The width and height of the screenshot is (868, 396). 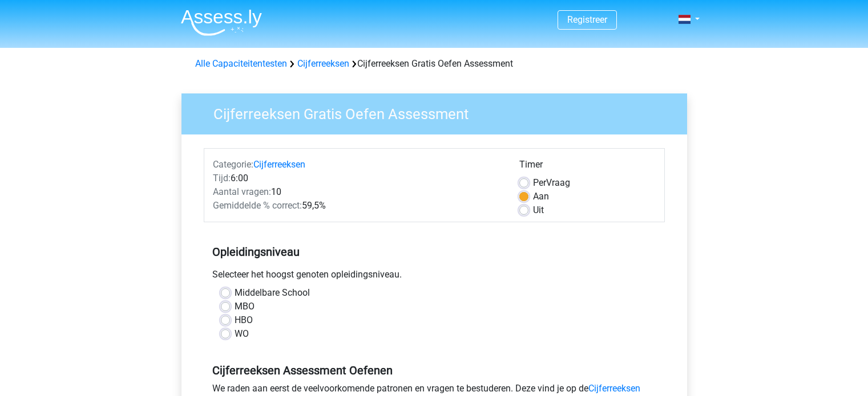 I want to click on label: Uit, so click(x=538, y=211).